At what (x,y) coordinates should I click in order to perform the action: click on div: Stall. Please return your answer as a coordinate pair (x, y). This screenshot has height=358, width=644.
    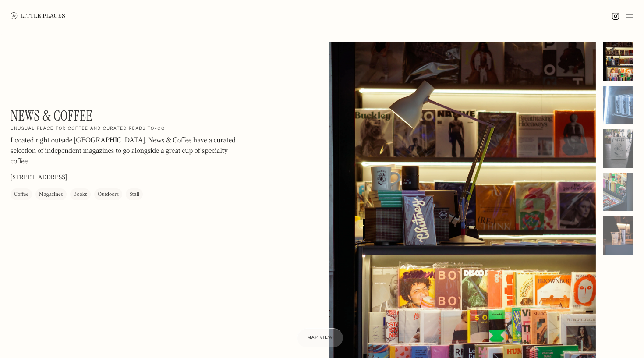
    Looking at the image, I should click on (134, 195).